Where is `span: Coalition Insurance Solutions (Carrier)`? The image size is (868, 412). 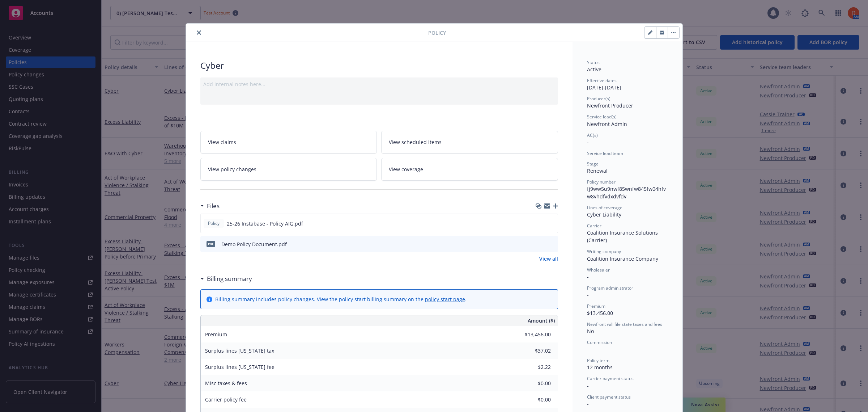
span: Coalition Insurance Solutions (Carrier) is located at coordinates (623, 237).